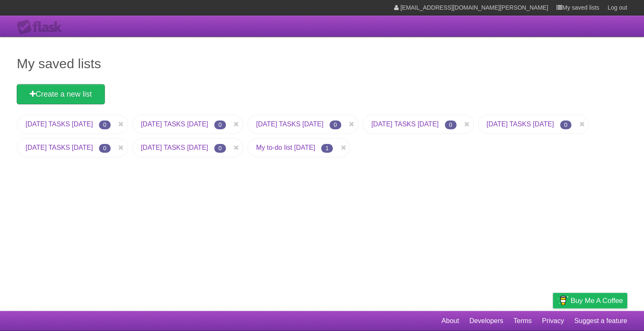  Describe the element at coordinates (589, 300) in the screenshot. I see `a: Buy me a coffee` at that location.